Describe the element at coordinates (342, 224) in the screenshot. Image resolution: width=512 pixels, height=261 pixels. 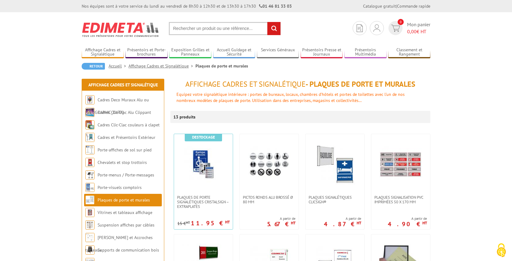
I see `p: 4.87 €` at that location.